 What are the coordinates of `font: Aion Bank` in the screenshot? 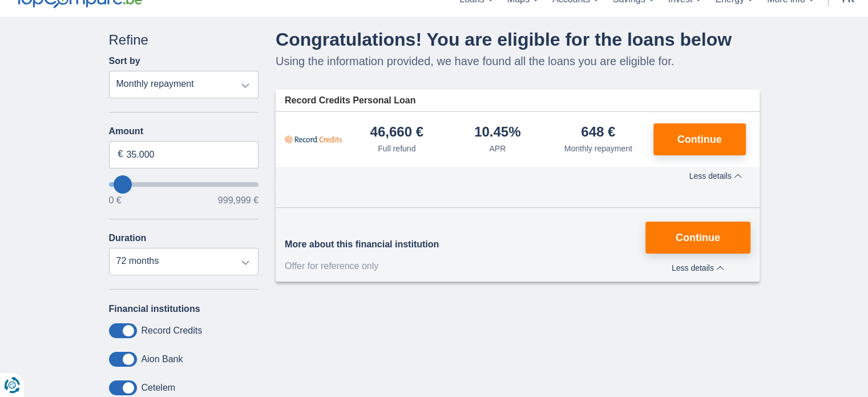 It's located at (162, 359).